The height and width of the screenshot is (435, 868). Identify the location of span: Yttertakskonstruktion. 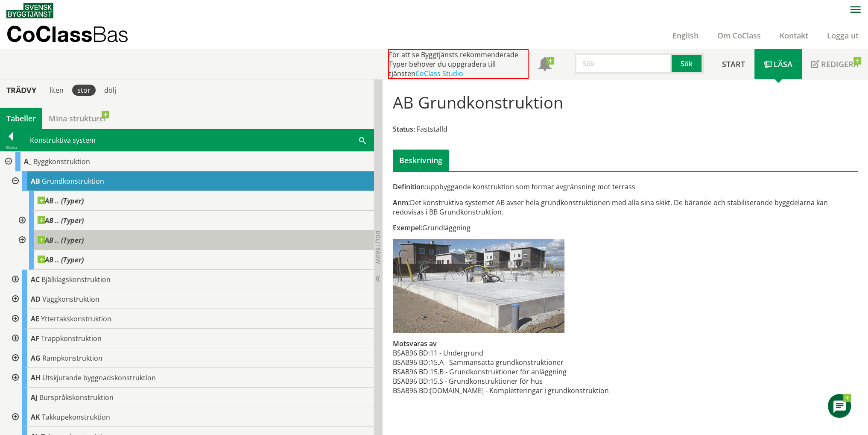
(76, 319).